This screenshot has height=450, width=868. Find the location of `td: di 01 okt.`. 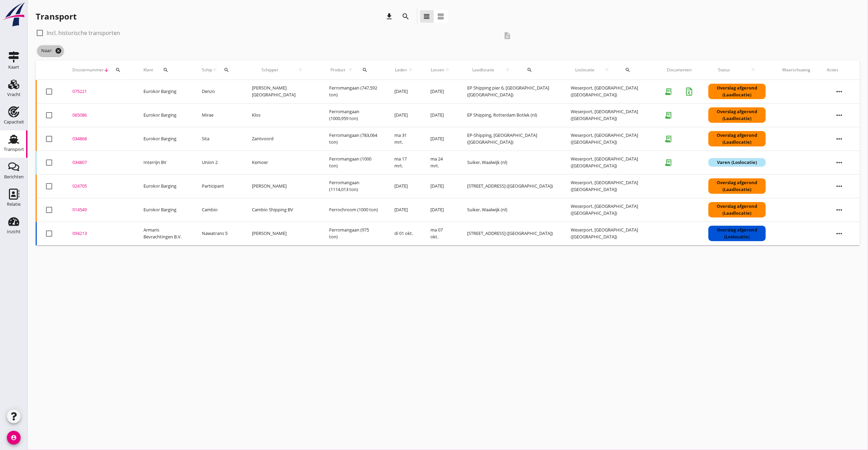

td: di 01 okt. is located at coordinates (404, 234).